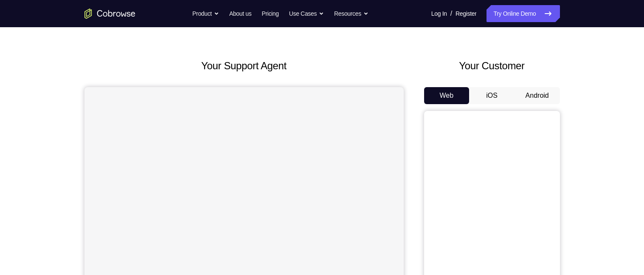 The image size is (644, 275). I want to click on button: Product, so click(205, 13).